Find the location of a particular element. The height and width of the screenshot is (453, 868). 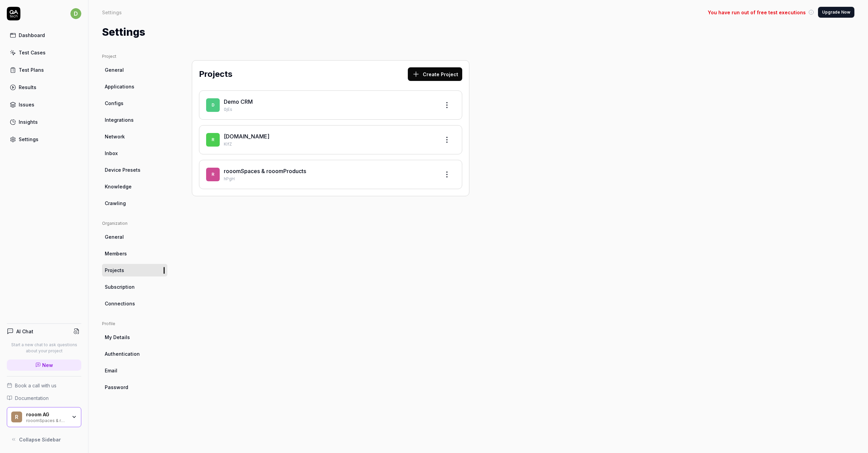

a: Inbox is located at coordinates (135, 153).